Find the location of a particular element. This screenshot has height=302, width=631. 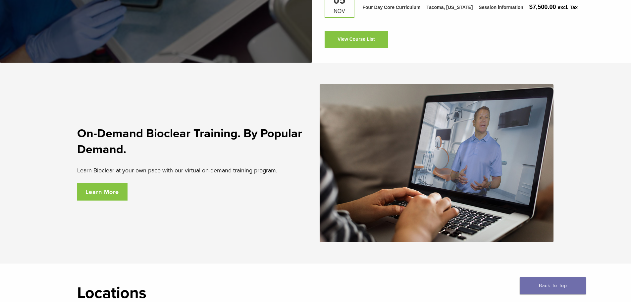

div: Session information is located at coordinates (501, 7).